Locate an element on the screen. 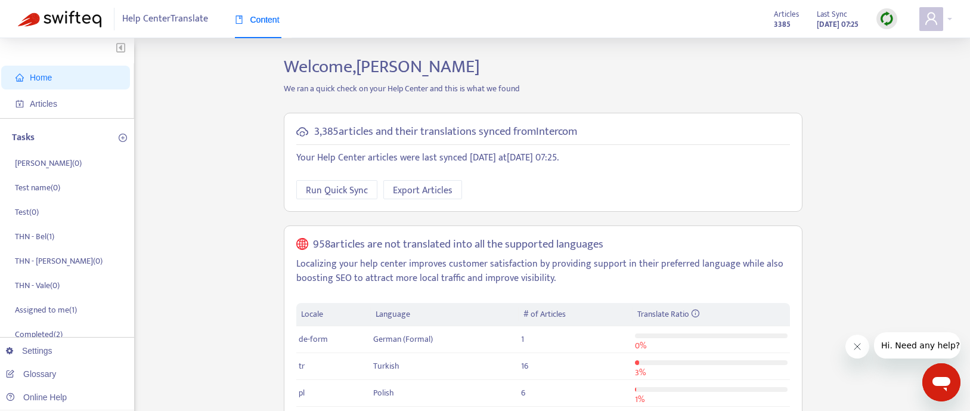 The image size is (970, 411). p: Assigned to me ( 1 ) is located at coordinates (46, 309).